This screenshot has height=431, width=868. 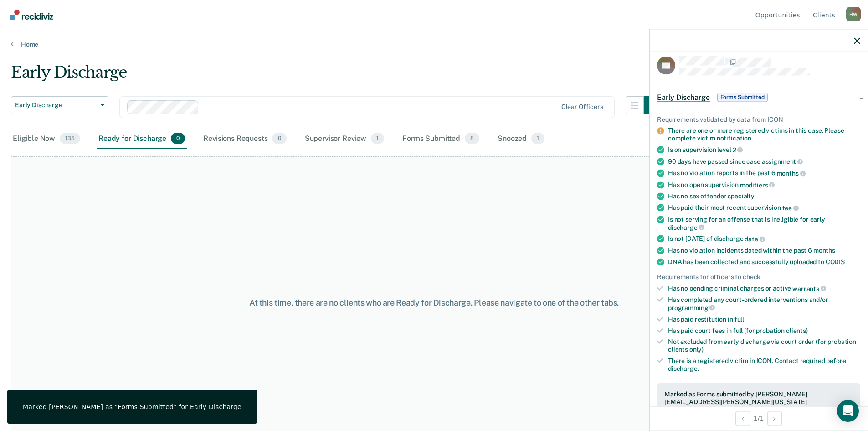 I want to click on a: Home, so click(x=434, y=44).